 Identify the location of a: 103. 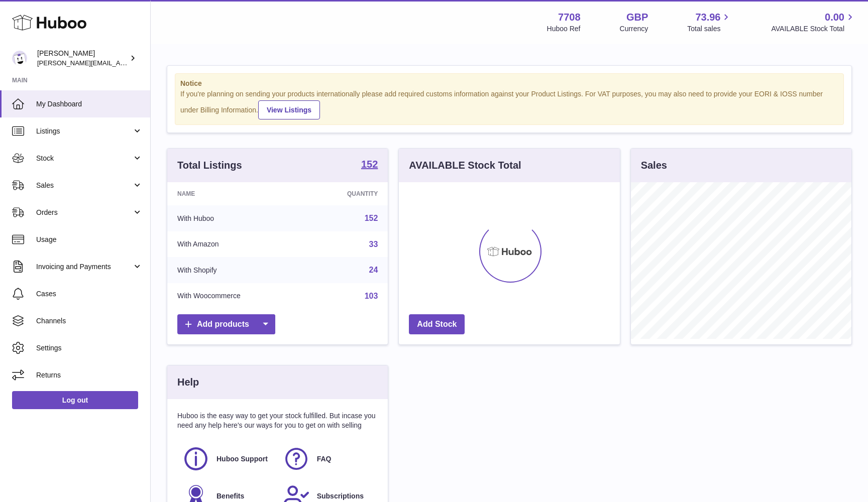
(371, 296).